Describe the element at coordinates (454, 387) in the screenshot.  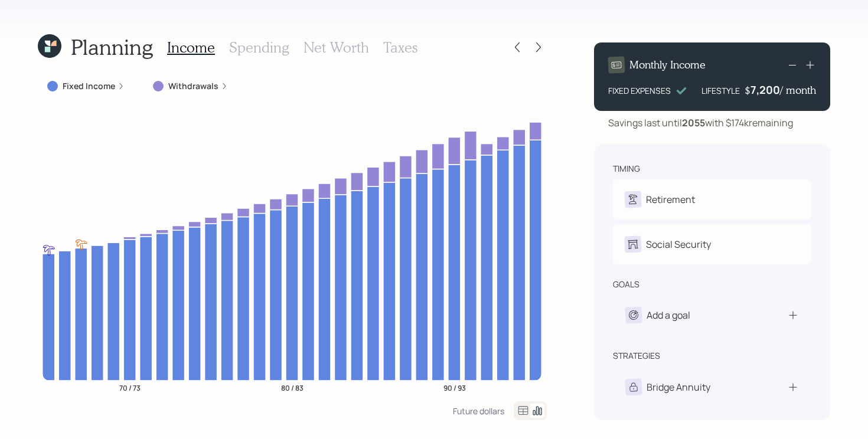
I see `tspan: 90 / 93` at that location.